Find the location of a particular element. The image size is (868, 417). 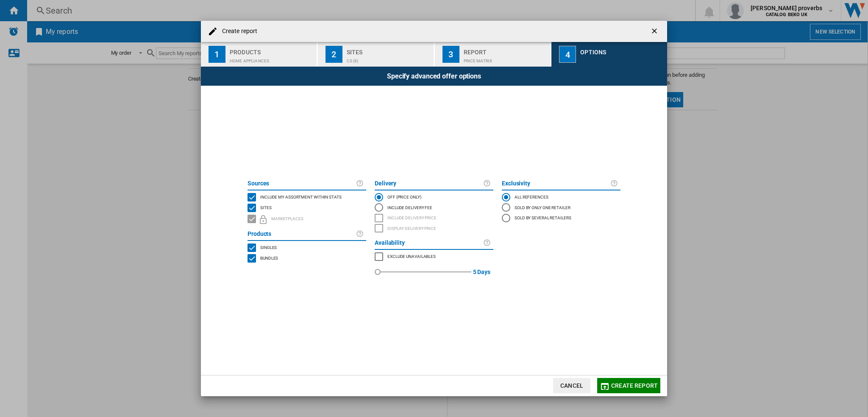

div: Options is located at coordinates (622, 50).